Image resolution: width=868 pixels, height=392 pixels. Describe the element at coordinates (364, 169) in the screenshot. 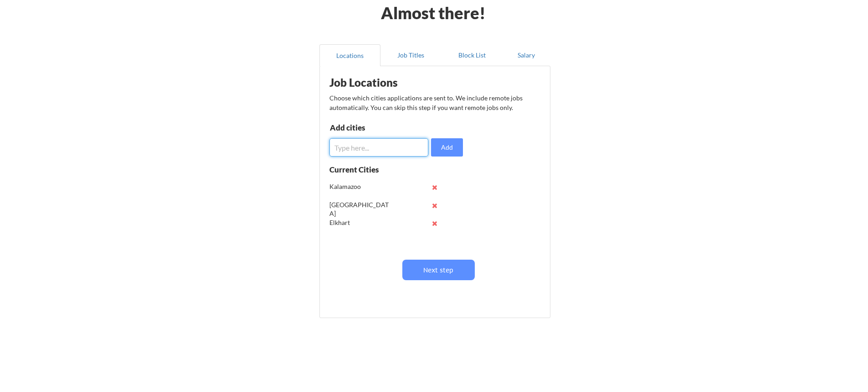

I see `div: Current Cities` at that location.